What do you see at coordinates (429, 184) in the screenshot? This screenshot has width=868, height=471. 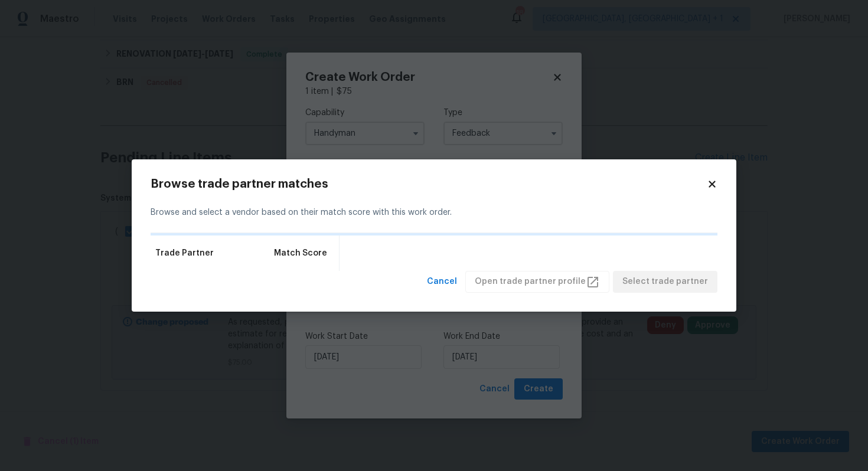 I see `h2: Browse trade partner matches` at bounding box center [429, 184].